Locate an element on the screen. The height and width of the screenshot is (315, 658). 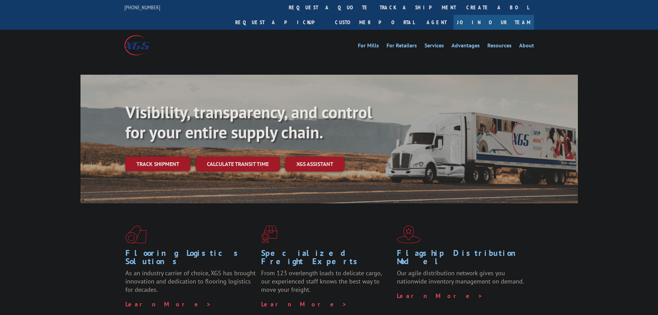
span: As an industry carrier of choice, XGS has brought innovation and dedication to flooring logistics... is located at coordinates (190, 281).